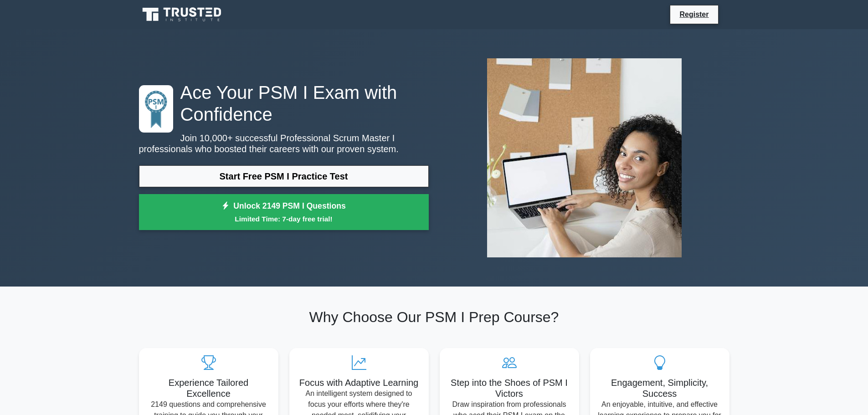 The height and width of the screenshot is (415, 868). I want to click on a: Start Free PSM I Practice Test, so click(284, 176).